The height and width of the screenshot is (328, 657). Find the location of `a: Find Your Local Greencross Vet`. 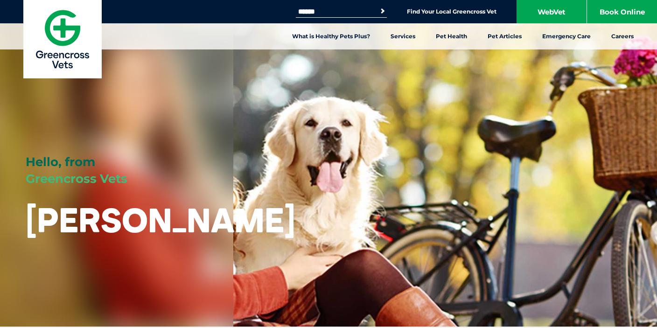

a: Find Your Local Greencross Vet is located at coordinates (452, 12).